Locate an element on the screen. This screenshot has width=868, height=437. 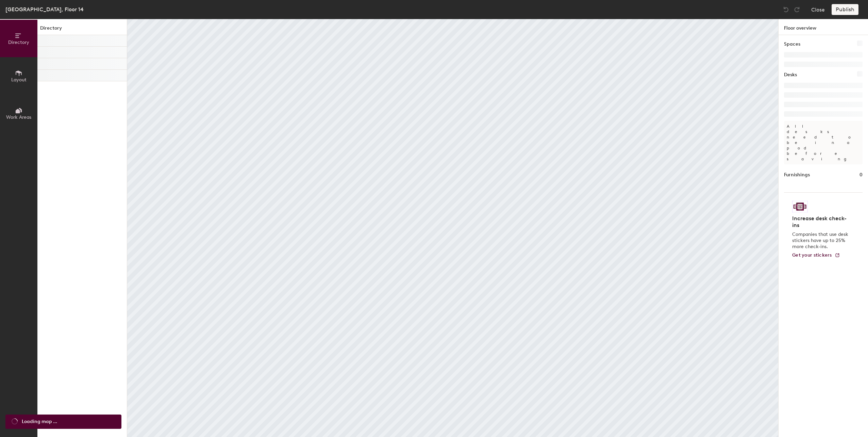
p: Companies that use desk stickers have up to 25% more check-ins. is located at coordinates (821, 241).